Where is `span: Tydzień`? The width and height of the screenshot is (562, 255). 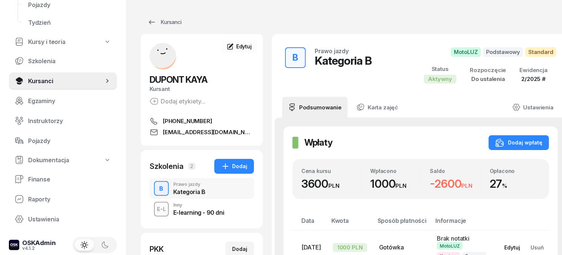 span: Tydzień is located at coordinates (70, 23).